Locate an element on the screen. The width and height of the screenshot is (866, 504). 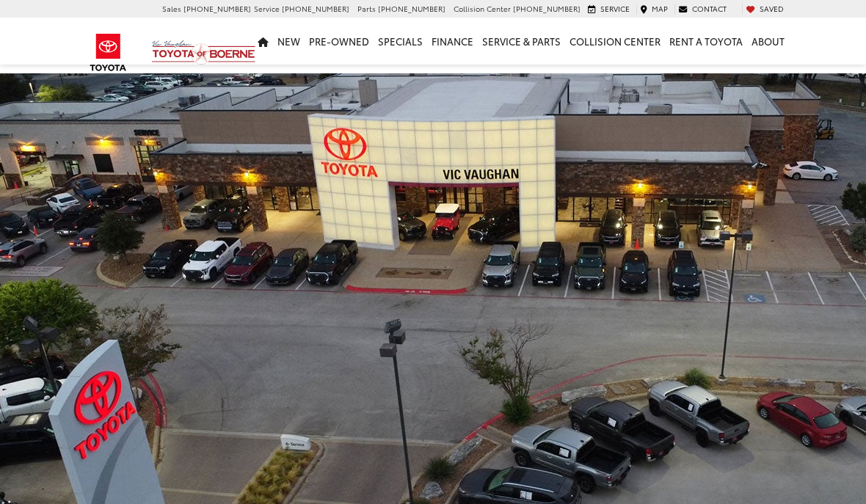
a: Home is located at coordinates (263, 41).